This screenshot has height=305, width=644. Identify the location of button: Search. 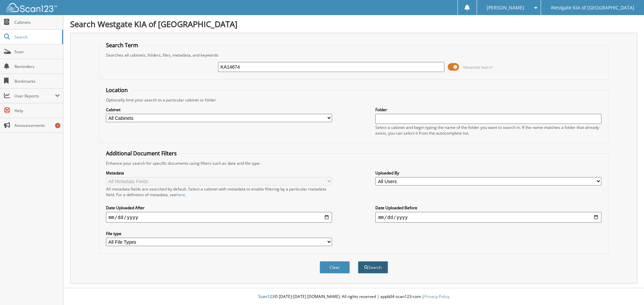
(373, 267).